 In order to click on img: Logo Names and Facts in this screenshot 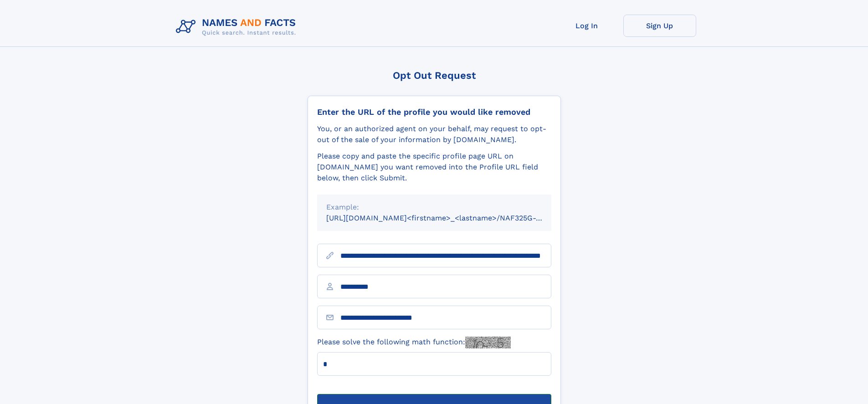, I will do `click(238, 27)`.